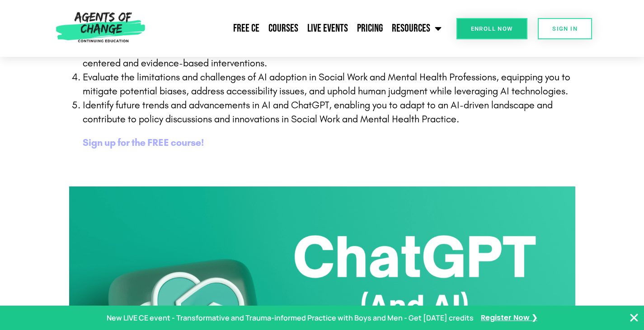 The width and height of the screenshot is (644, 330). Describe the element at coordinates (509, 318) in the screenshot. I see `a: Register Now ❯` at that location.